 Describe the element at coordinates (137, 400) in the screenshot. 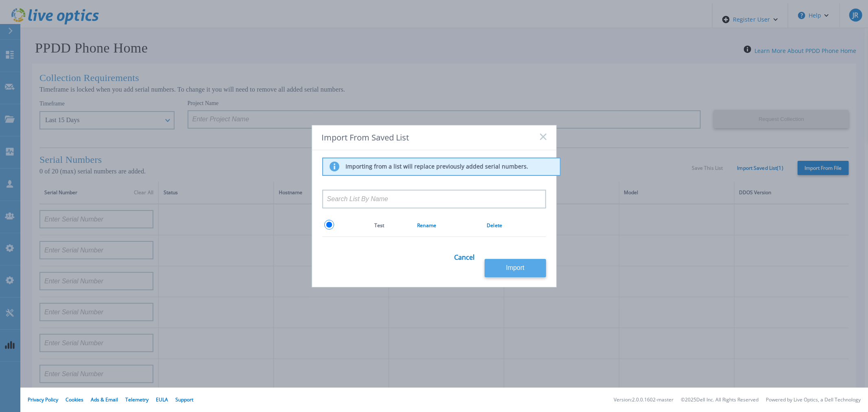

I see `a: Telemetry` at that location.